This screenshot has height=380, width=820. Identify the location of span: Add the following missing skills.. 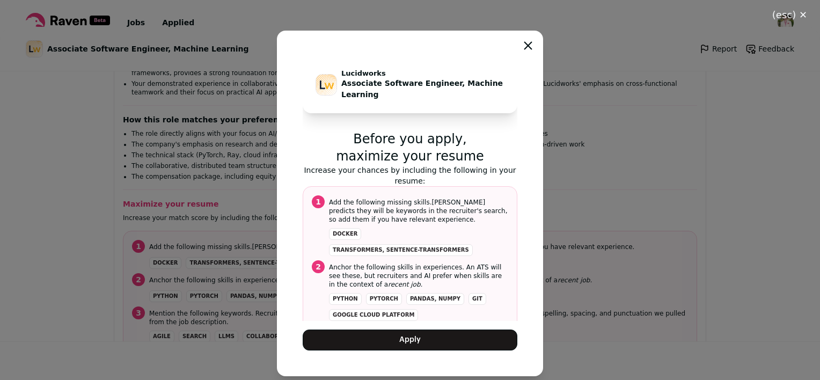
(380, 202).